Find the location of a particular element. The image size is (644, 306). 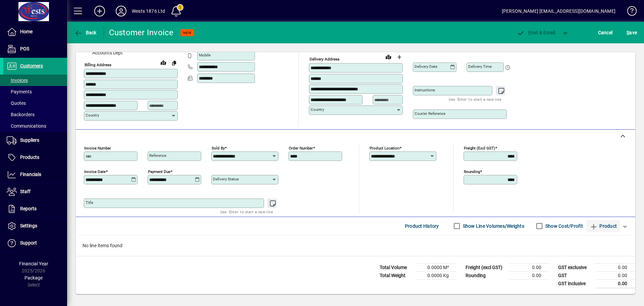

td: Total Volume is located at coordinates (397, 267).